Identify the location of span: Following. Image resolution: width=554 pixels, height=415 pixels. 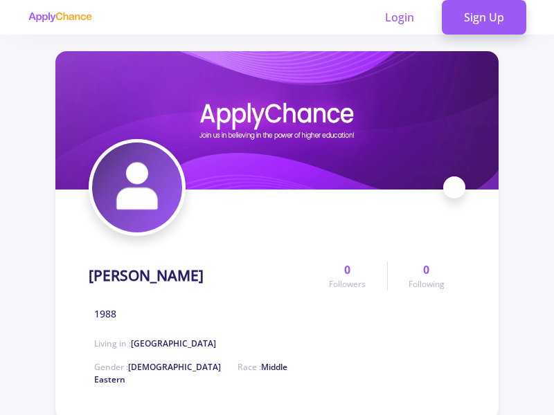
(426, 284).